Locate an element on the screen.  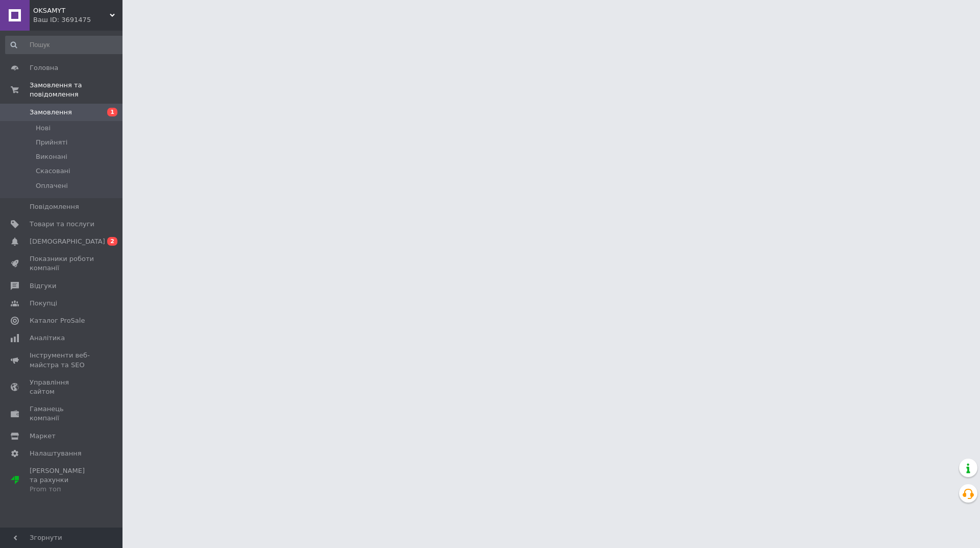
span: Замовлення та повідомлення is located at coordinates (76, 90).